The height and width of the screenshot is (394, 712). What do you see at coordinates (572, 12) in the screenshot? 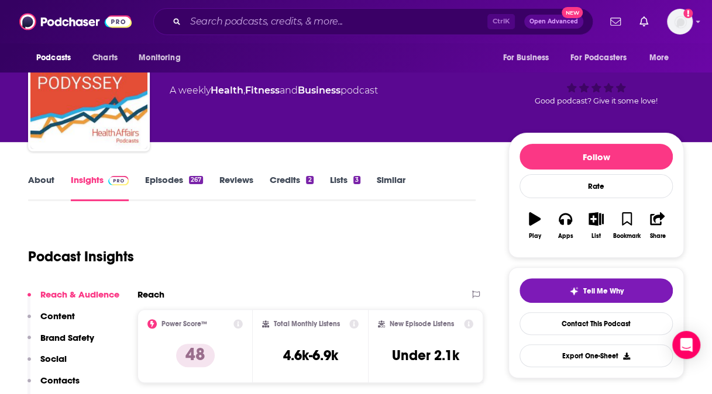
I see `span: New` at bounding box center [572, 12].